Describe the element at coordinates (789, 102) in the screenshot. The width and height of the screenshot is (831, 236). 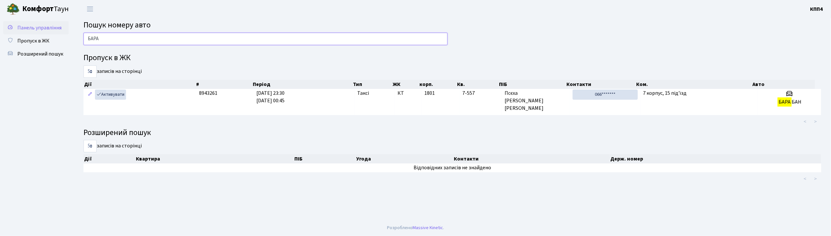
I see `h5: БАН` at that location.